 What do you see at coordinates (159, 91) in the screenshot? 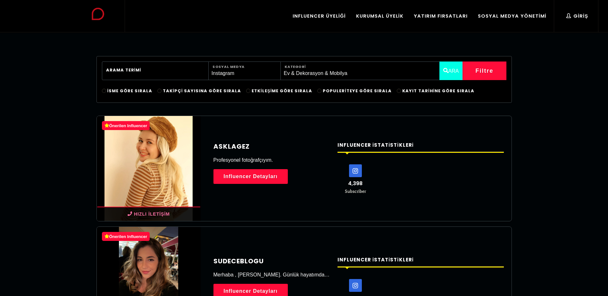
I see `input: Takipçi Sayısına Göre Sırala` at bounding box center [159, 91].